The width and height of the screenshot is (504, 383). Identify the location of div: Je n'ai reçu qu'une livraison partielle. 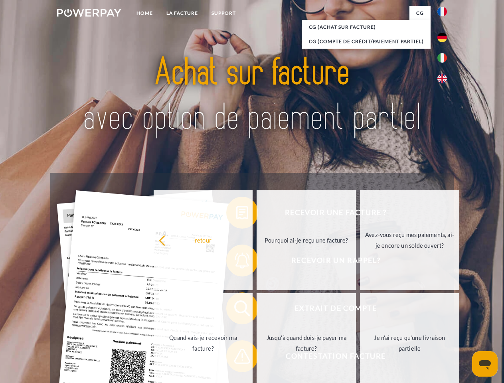
(409, 343).